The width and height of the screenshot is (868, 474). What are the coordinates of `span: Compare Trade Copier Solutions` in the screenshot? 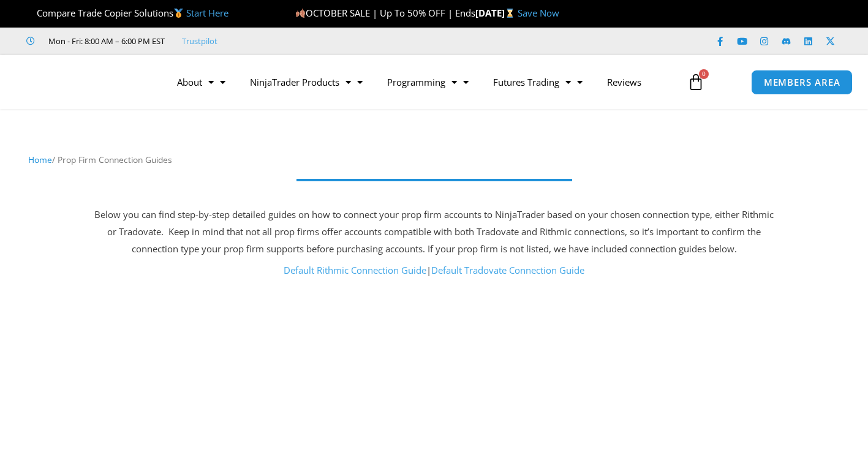 It's located at (127, 13).